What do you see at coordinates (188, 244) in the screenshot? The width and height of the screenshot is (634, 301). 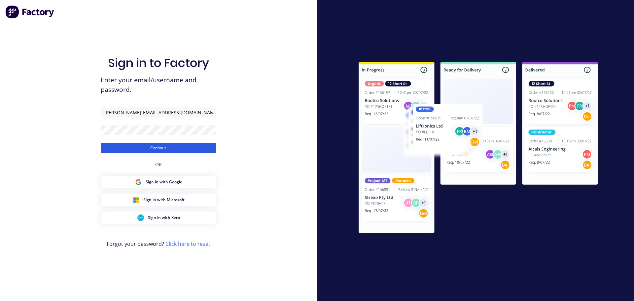 I see `a: Click here to reset` at bounding box center [188, 244].